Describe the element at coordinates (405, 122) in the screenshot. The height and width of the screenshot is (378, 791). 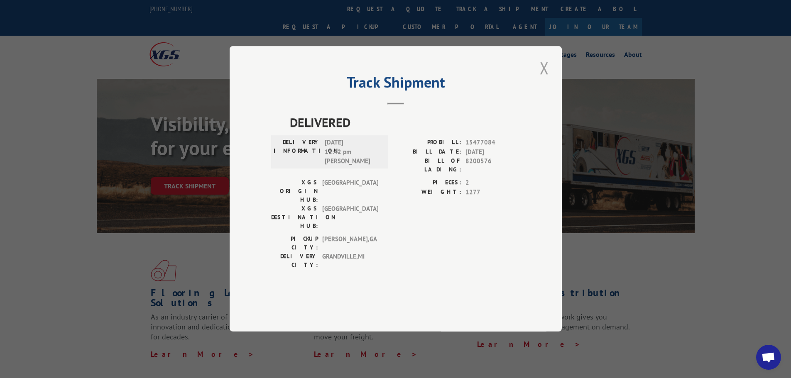
I see `span: DELIVERED` at that location.